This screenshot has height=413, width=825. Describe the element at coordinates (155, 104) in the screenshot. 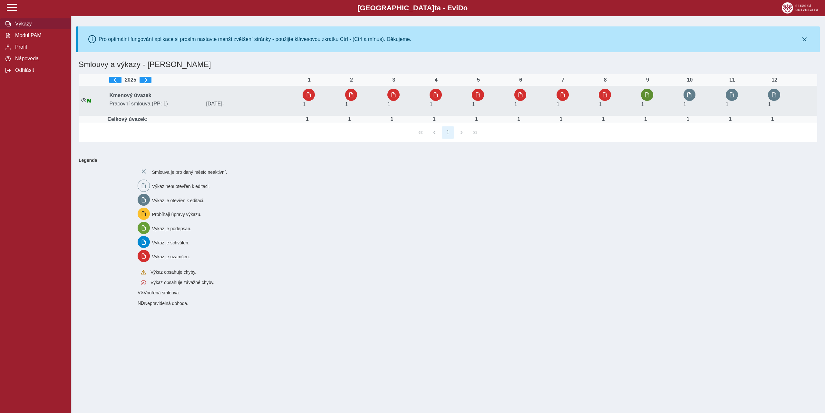

I see `span: Pracovní smlouva (PP: 1)` at that location.